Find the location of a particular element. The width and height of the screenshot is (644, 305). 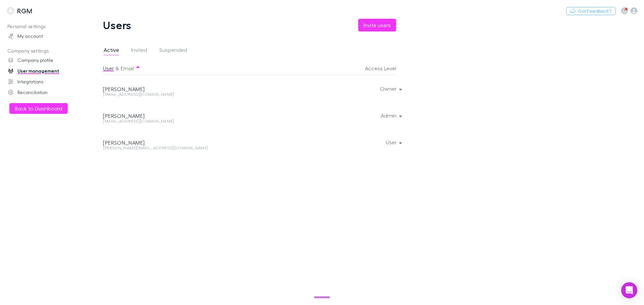

button: Invite users is located at coordinates (377, 25).